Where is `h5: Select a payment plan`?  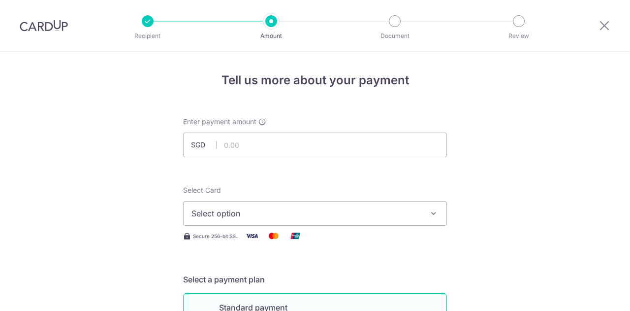 h5: Select a payment plan is located at coordinates (315, 279).